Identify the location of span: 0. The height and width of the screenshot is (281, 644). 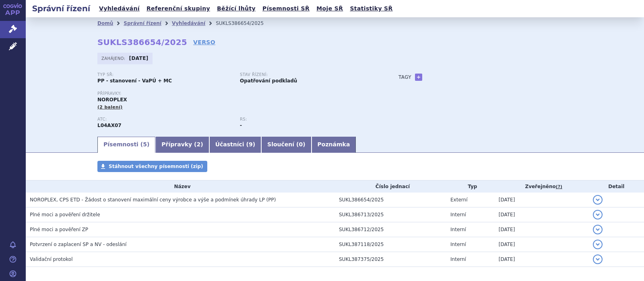
(301, 144).